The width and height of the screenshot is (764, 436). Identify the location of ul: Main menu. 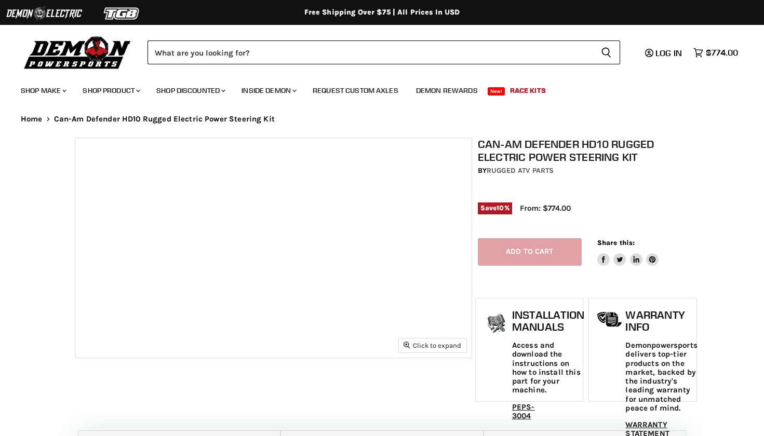
(374, 88).